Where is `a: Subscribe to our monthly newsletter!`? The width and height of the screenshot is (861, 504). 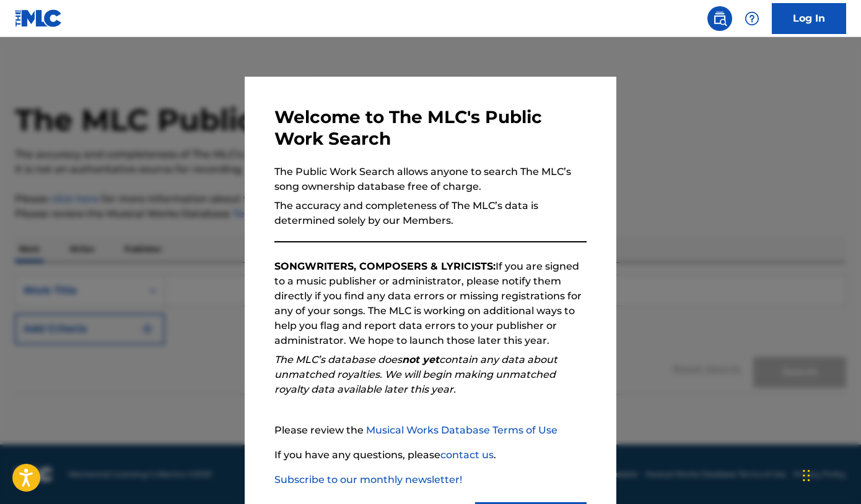 a: Subscribe to our monthly newsletter! is located at coordinates (368, 479).